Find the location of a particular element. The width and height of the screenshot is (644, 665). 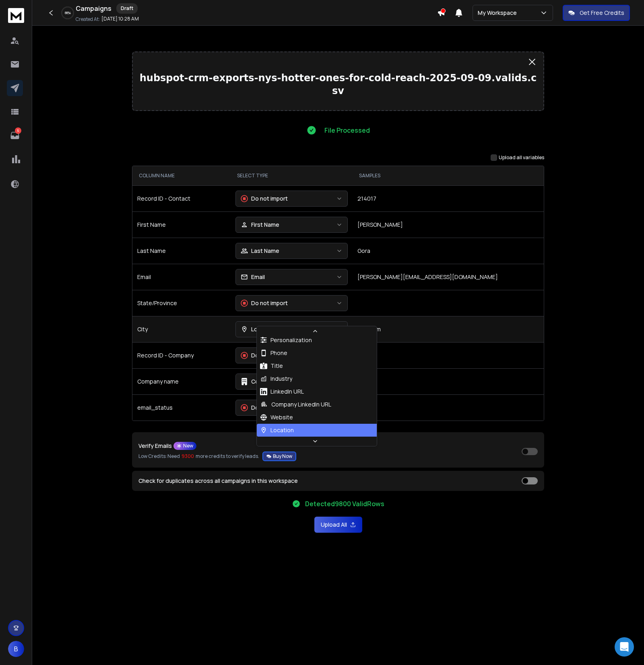

p: Detected 9800 Valid Rows is located at coordinates (345, 504).